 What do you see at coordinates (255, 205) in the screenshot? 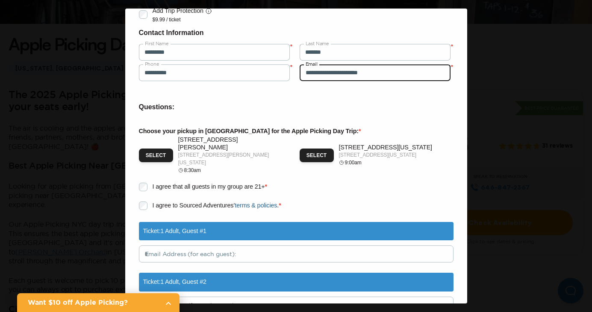
I see `a: terms & policies` at bounding box center [255, 205].